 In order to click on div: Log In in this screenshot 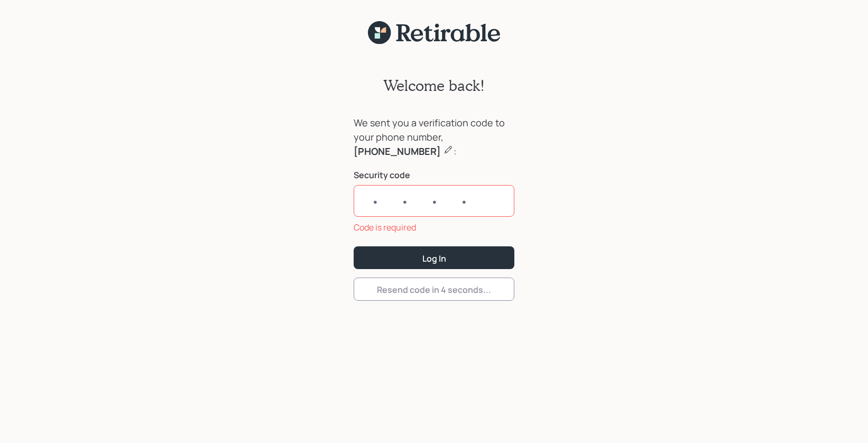, I will do `click(434, 259)`.